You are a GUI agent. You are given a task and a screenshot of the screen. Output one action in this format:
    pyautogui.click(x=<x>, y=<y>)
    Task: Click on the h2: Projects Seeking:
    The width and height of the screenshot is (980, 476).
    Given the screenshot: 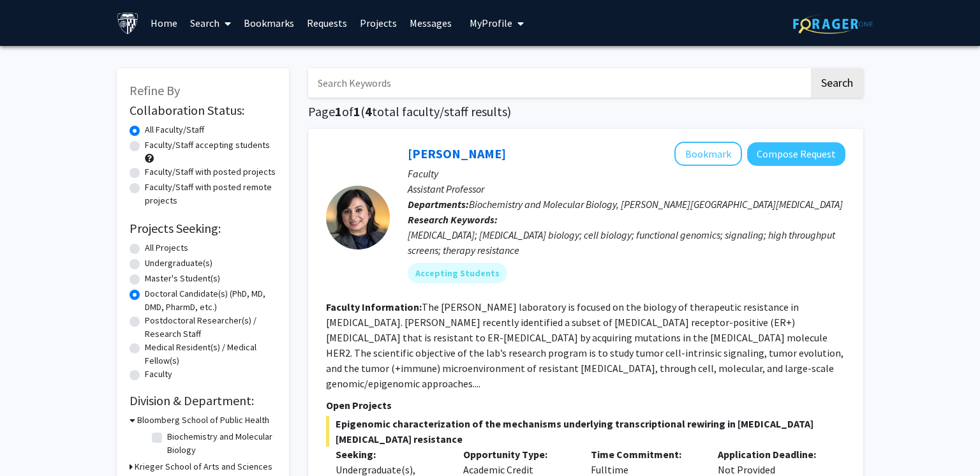 What is the action you would take?
    pyautogui.click(x=203, y=228)
    